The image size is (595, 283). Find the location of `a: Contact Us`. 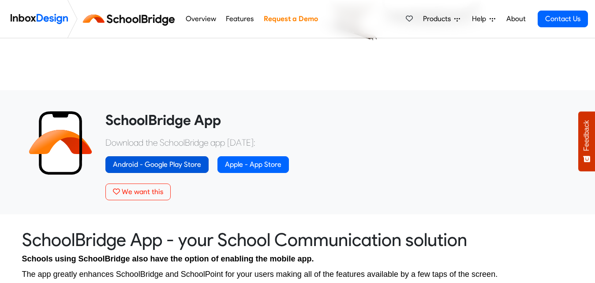

a: Contact Us is located at coordinates (562, 19).